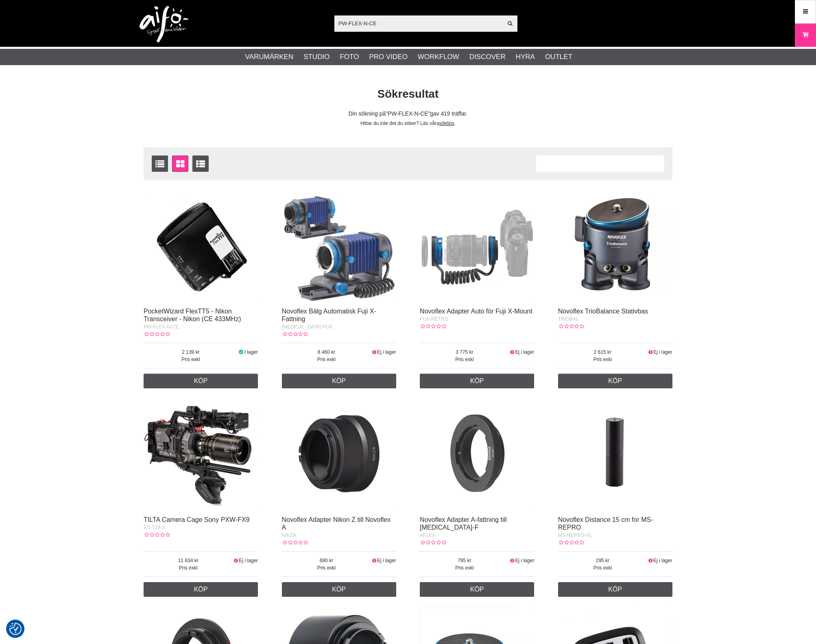 The image size is (816, 644). I want to click on a: Discover, so click(487, 57).